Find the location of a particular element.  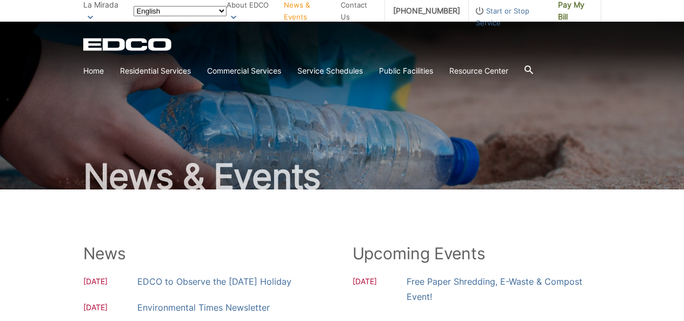

a: Environmental Times Newsletter is located at coordinates (203, 307).